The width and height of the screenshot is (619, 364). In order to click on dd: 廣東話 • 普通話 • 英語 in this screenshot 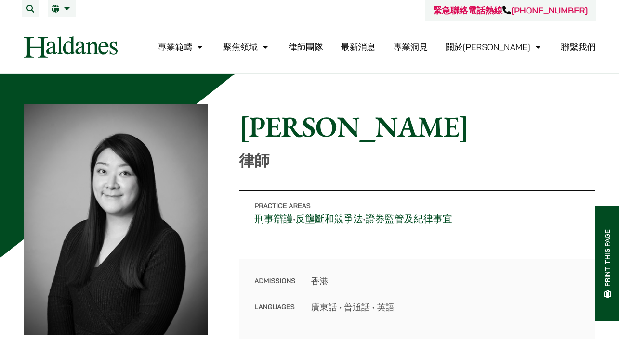, I will do `click(445, 307)`.